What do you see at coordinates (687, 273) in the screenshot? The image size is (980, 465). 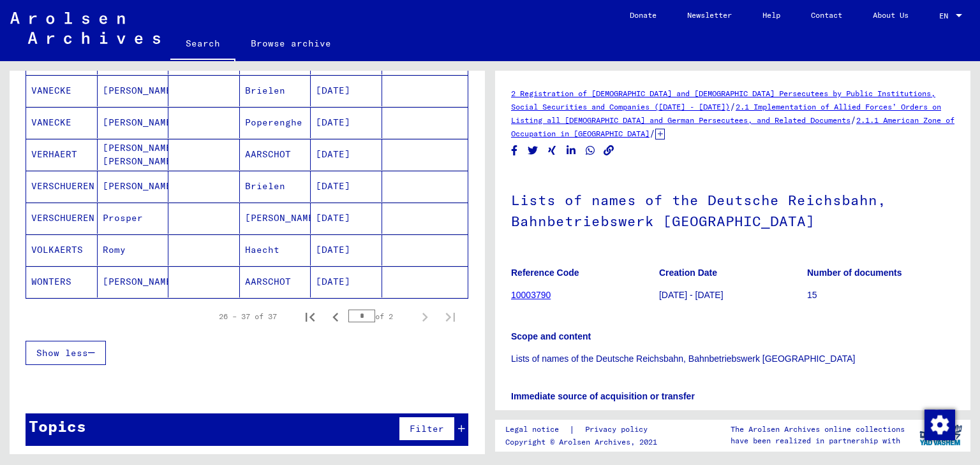 I see `b: Creation Date` at bounding box center [687, 273].